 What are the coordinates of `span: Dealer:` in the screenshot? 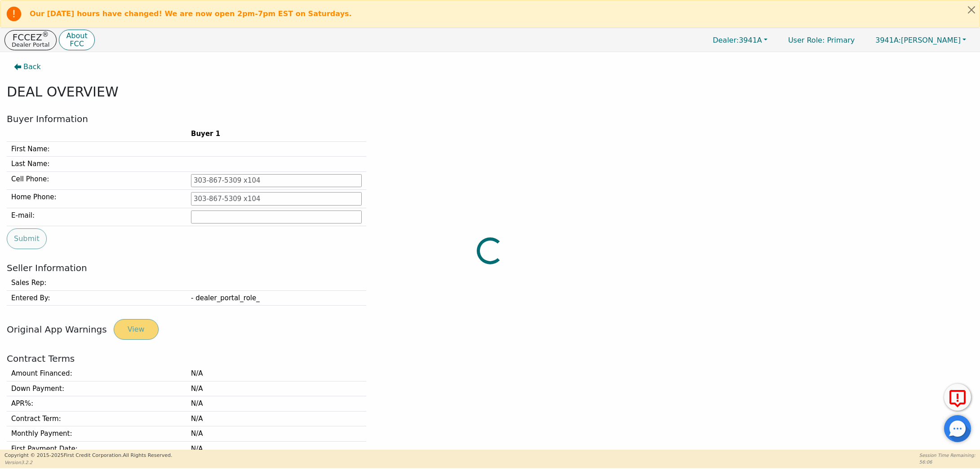 It's located at (725, 40).